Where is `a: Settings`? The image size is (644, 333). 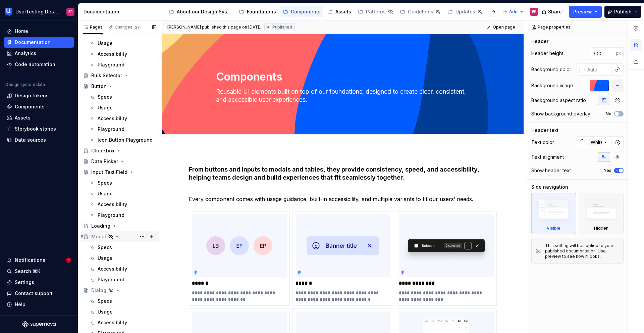
a: Settings is located at coordinates (39, 282).